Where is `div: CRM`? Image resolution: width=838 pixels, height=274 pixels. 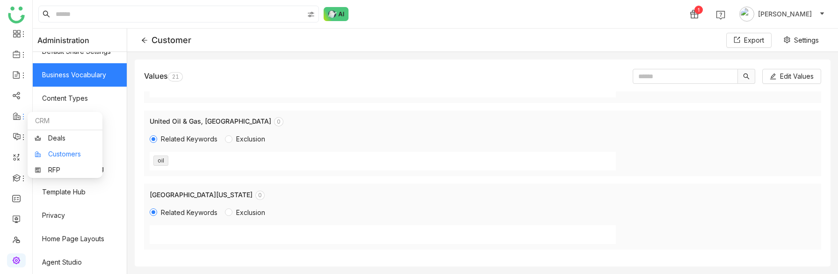 div: CRM is located at coordinates (65, 121).